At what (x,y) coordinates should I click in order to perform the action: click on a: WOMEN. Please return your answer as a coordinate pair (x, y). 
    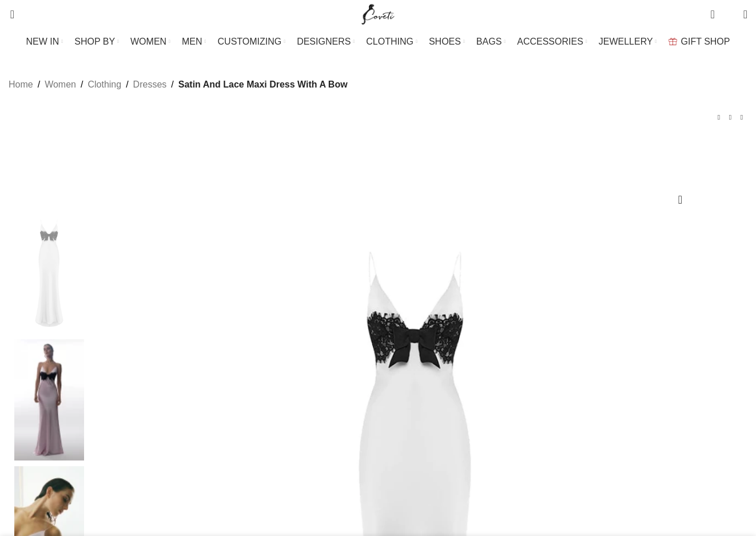
    Looking at the image, I should click on (150, 42).